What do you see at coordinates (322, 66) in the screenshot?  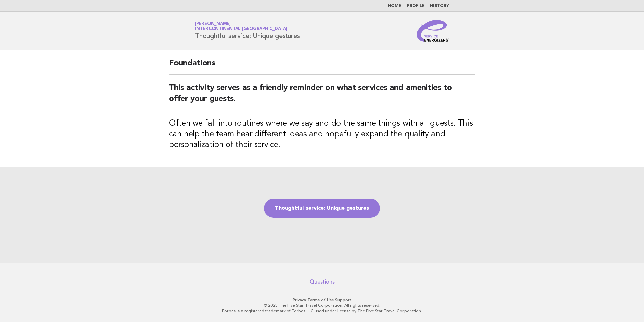 I see `h2: Foundations` at bounding box center [322, 66].